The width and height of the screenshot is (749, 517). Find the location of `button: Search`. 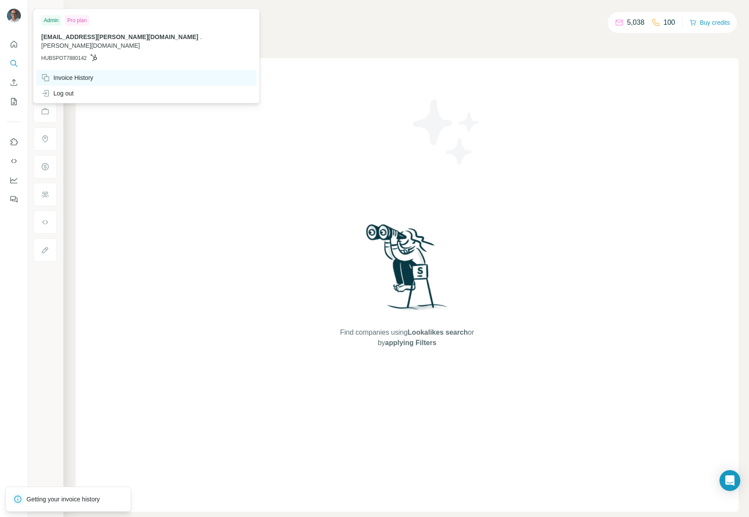

button: Search is located at coordinates (14, 63).